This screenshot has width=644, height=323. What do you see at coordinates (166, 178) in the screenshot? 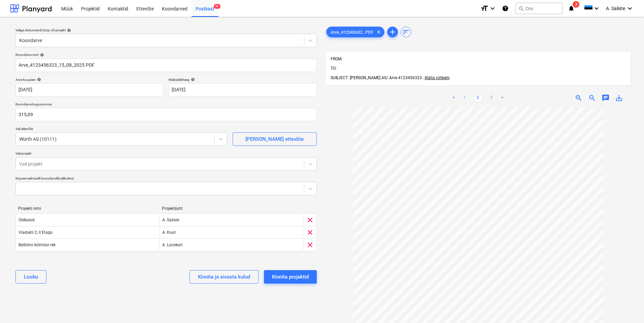
I see `div: Kopeeri eelmiselt koondarvelt (valikuline)` at bounding box center [166, 178].